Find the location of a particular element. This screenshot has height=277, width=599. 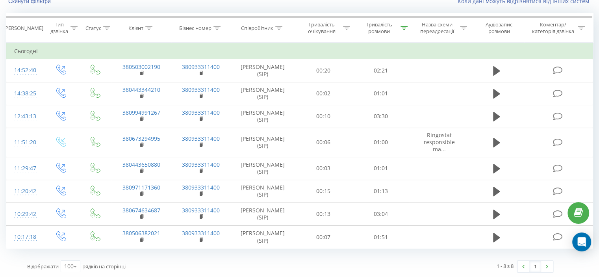

span: Ringostat responsible ma... is located at coordinates (439, 142).